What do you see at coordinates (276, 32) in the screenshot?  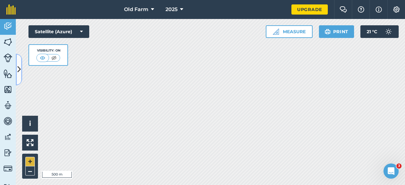 I see `img: Ruler icon` at bounding box center [276, 32].